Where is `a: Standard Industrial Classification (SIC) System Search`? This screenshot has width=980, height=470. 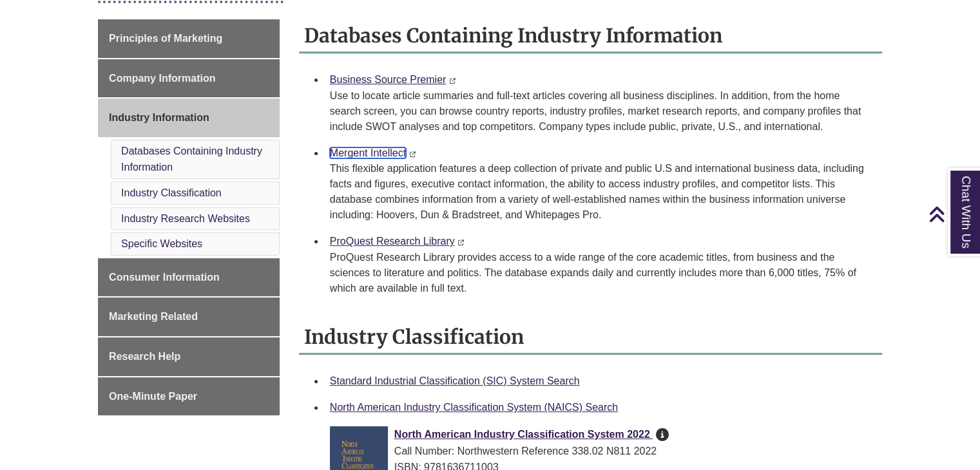
a: Standard Industrial Classification (SIC) System Search is located at coordinates (455, 381).